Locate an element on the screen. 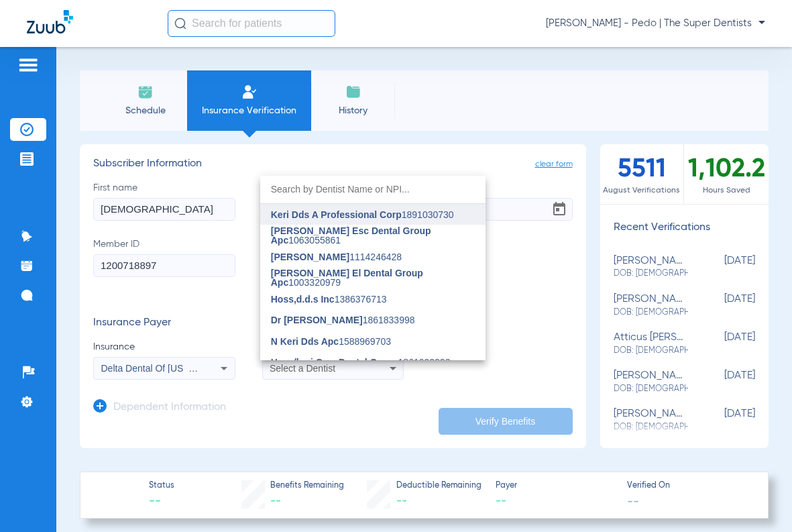  span: 1861992323 is located at coordinates (361, 362).